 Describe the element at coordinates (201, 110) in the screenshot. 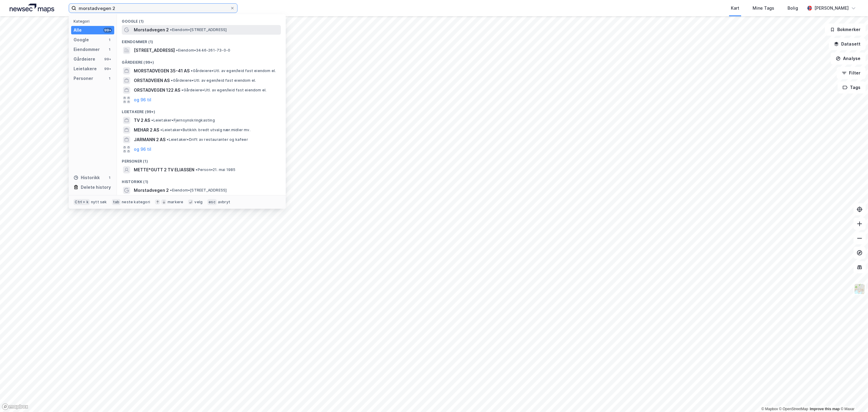

I see `div: Leietakere (99+)` at that location.